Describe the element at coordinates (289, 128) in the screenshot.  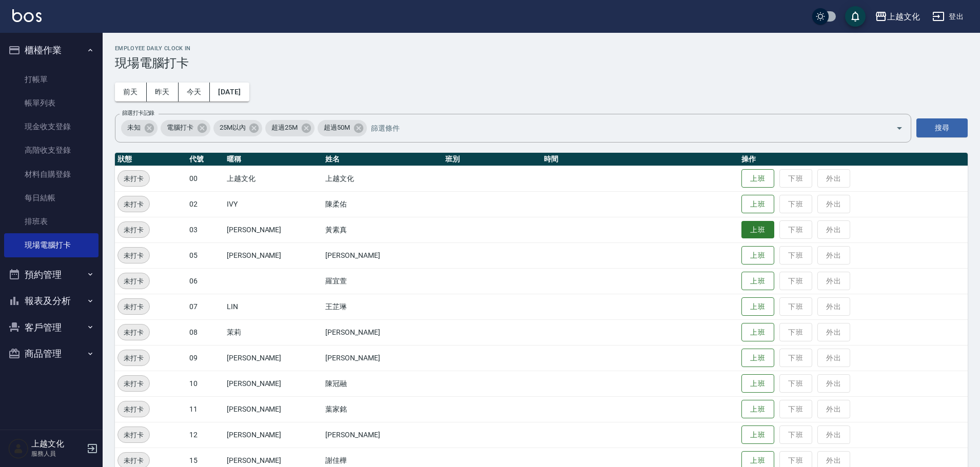
I see `div: 超過25M` at that location.